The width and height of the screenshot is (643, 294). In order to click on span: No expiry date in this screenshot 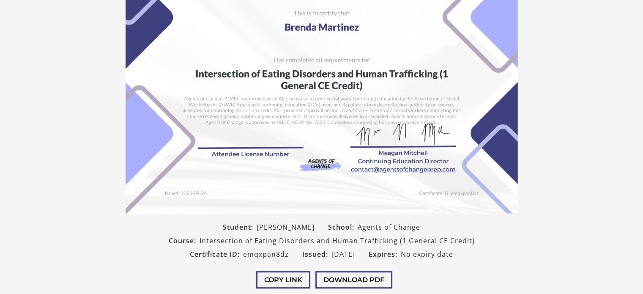, I will do `click(427, 254)`.